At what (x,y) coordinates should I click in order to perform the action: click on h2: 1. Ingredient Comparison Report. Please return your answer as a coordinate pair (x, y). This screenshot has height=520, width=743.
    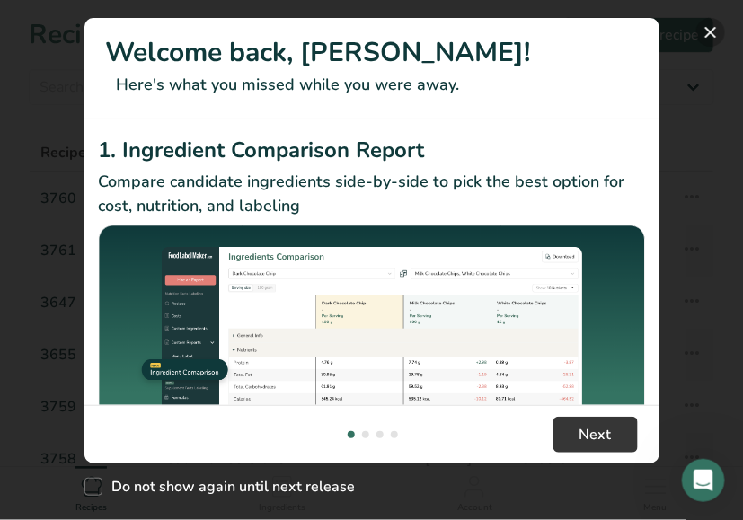
    Looking at the image, I should click on (372, 150).